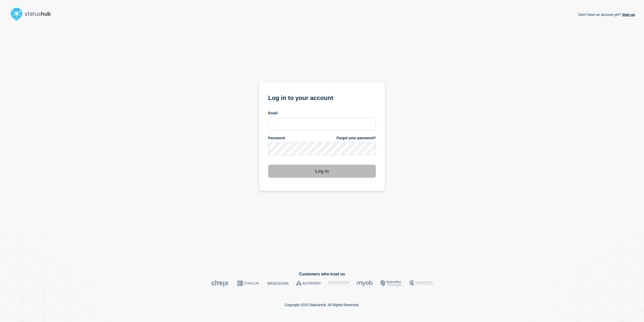 The width and height of the screenshot is (644, 322). Describe the element at coordinates (322, 124) in the screenshot. I see `input: email input` at that location.